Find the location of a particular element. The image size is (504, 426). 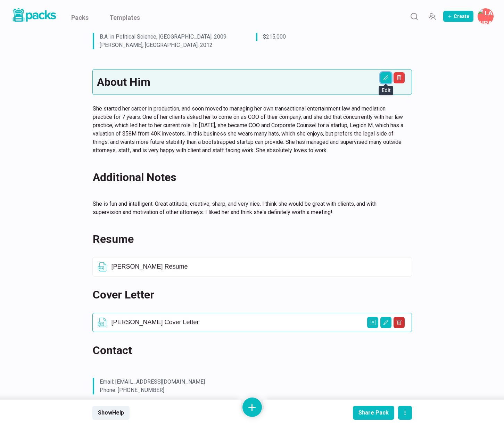

h2: Additional Notes is located at coordinates (248, 178).